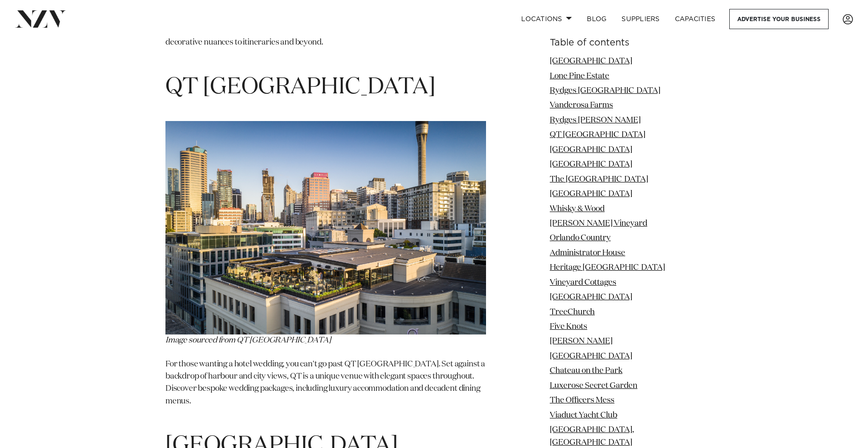 Image resolution: width=868 pixels, height=448 pixels. Describe the element at coordinates (583, 282) in the screenshot. I see `a: Vineyard Cottages` at that location.